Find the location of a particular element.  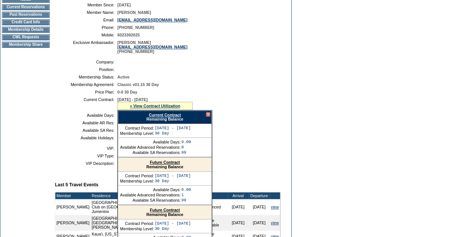

td: Available Holidays: is located at coordinates (86, 138).